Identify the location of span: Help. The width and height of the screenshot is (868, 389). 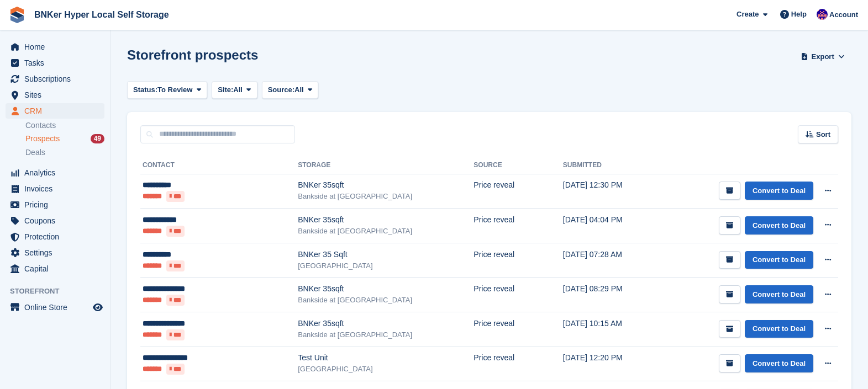
(799, 14).